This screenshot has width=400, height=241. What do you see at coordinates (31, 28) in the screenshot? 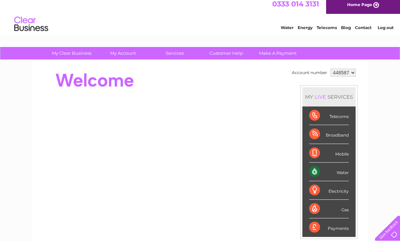
I see `img: logo.png` at bounding box center [31, 28].